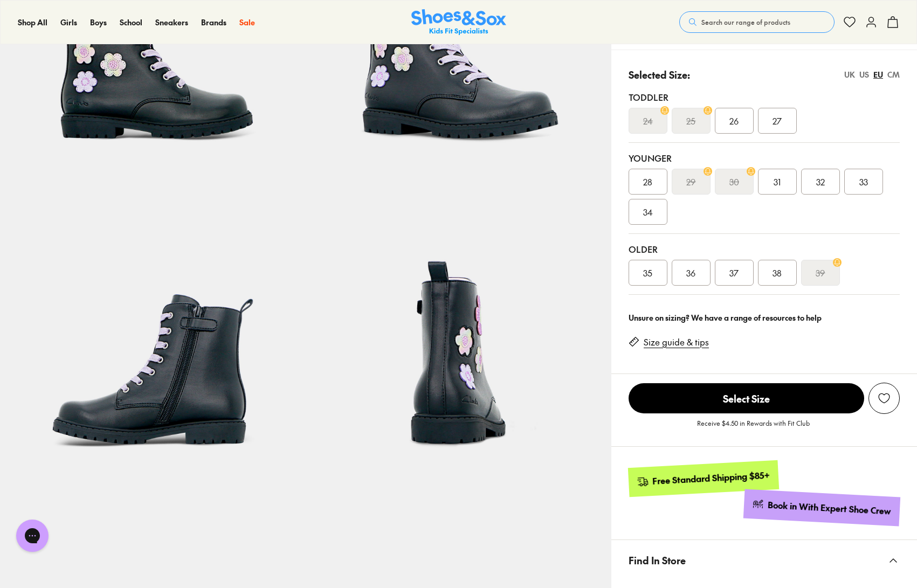  Describe the element at coordinates (648, 121) in the screenshot. I see `s: 24` at that location.